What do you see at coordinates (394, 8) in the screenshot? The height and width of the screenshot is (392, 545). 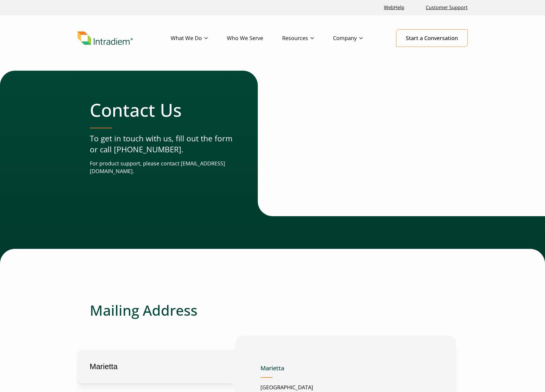 I see `a: Link opens in a new window` at bounding box center [394, 8].